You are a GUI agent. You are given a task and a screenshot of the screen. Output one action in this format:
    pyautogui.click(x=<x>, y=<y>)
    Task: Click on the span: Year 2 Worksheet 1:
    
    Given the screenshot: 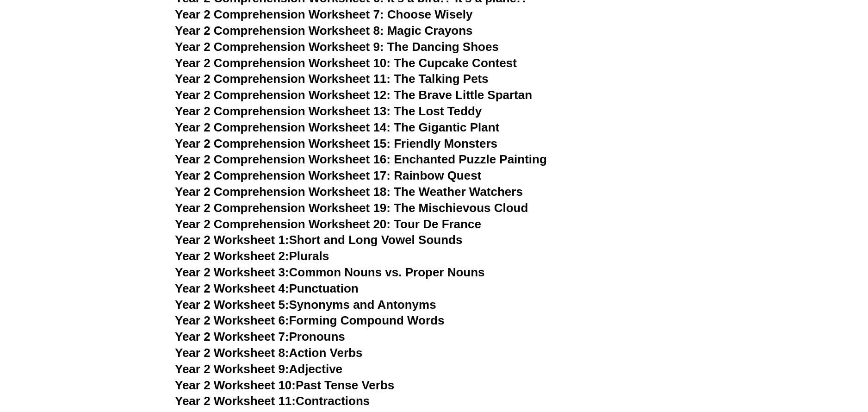 What is the action you would take?
    pyautogui.click(x=232, y=240)
    